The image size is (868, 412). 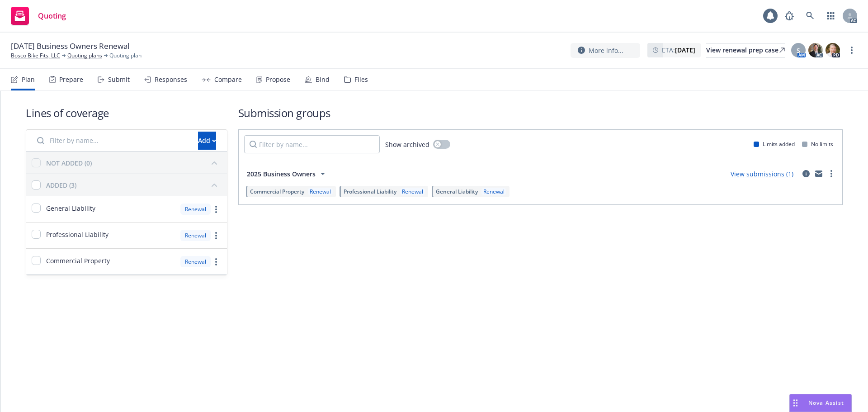 What do you see at coordinates (745, 50) in the screenshot?
I see `a: View renewal prep case` at bounding box center [745, 50].